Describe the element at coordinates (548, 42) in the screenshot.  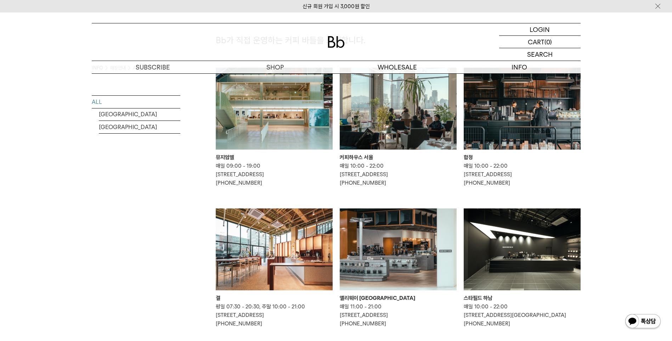
I see `p: (0)` at that location.